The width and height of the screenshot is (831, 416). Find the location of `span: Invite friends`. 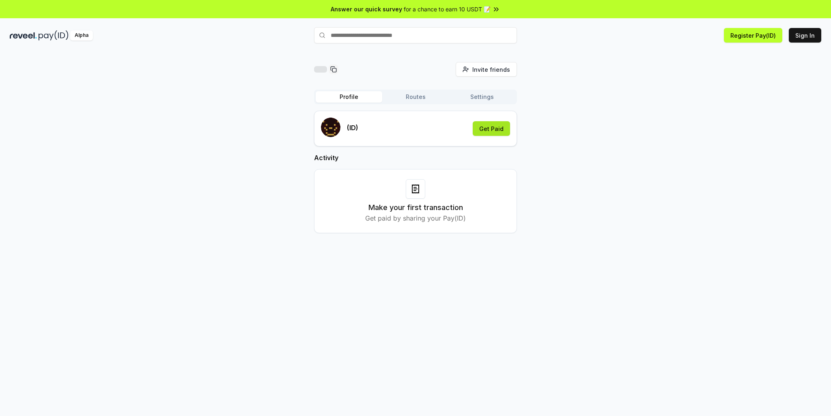

span: Invite friends is located at coordinates (491, 69).